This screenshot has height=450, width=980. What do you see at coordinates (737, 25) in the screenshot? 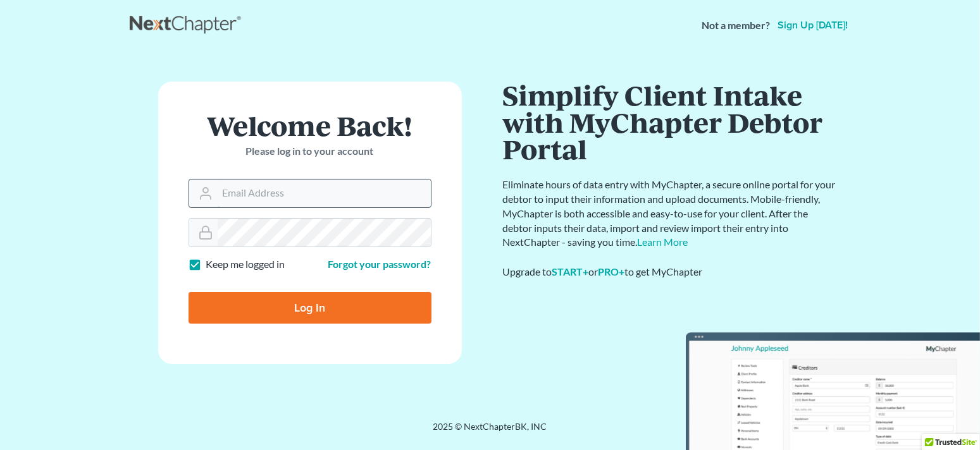
I see `strong: Not a member?` at bounding box center [737, 25].